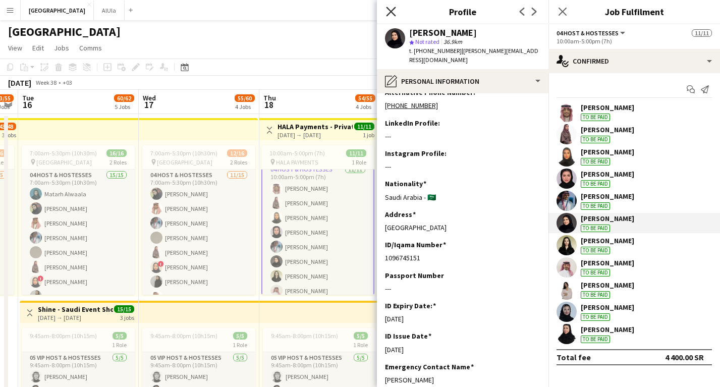 This screenshot has width=720, height=387. I want to click on h3: ID Issue Date, so click(408, 336).